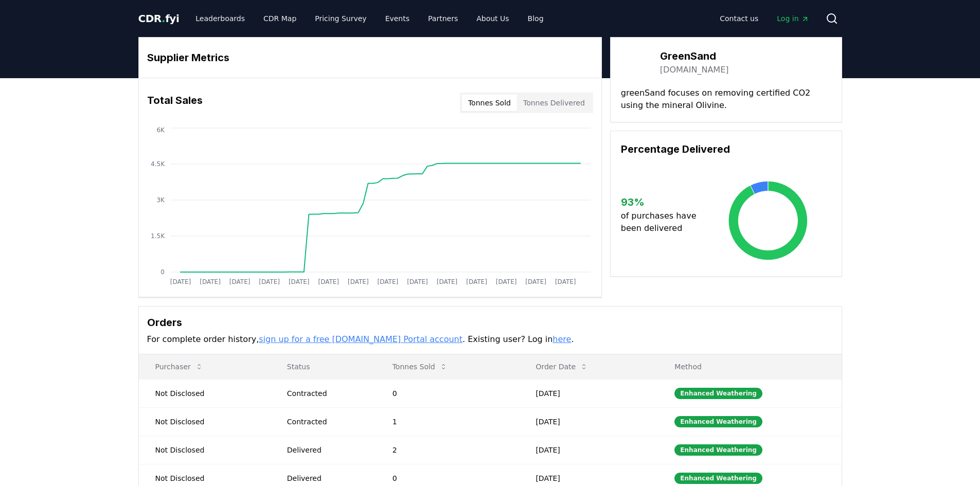  What do you see at coordinates (726, 99) in the screenshot?
I see `p: greenSand focuses on removing certified CO2 using the mineral Olivine.` at bounding box center [726, 99].